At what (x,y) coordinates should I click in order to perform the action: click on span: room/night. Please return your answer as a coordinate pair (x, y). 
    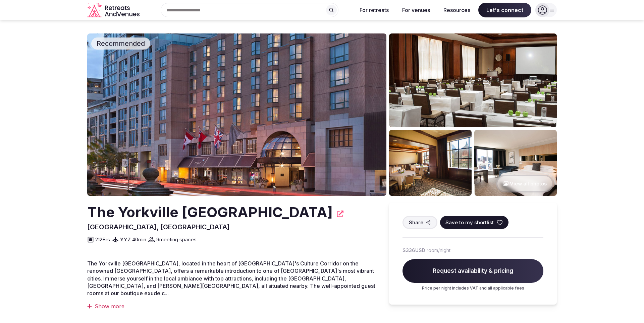
    Looking at the image, I should click on (438, 250).